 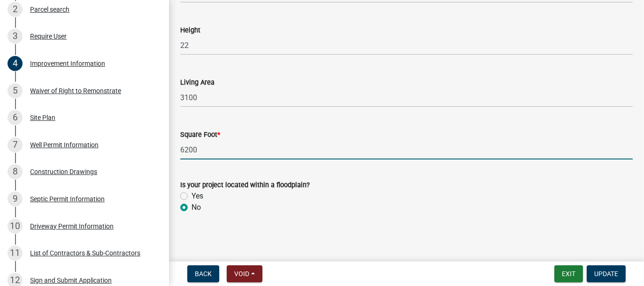 I want to click on div: Driveway Permit Information, so click(x=72, y=226).